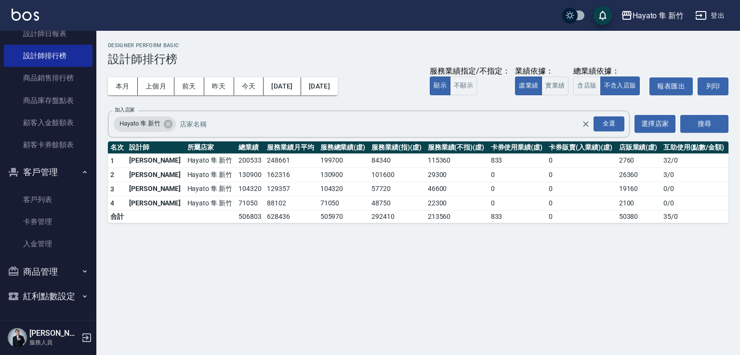 This screenshot has height=355, width=740. I want to click on button: 含店販, so click(586, 86).